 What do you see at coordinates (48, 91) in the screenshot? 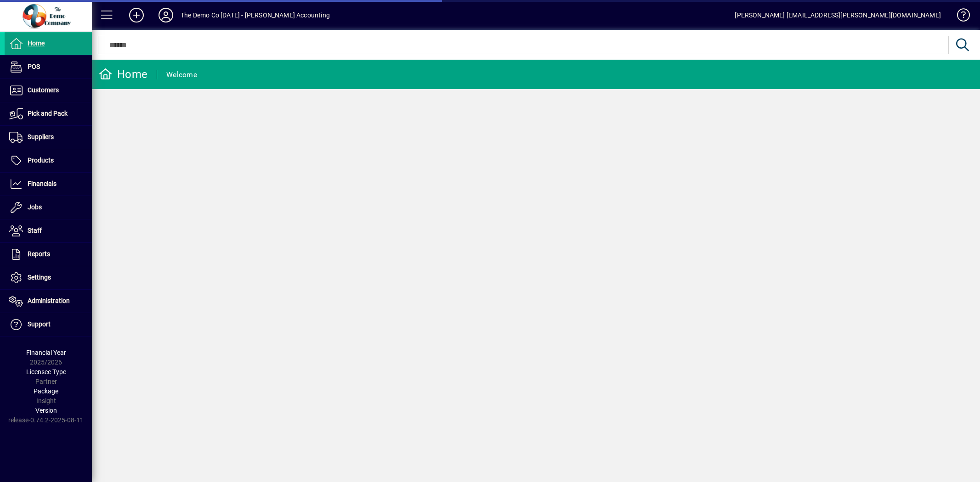
I see `a: Customers` at bounding box center [48, 91].